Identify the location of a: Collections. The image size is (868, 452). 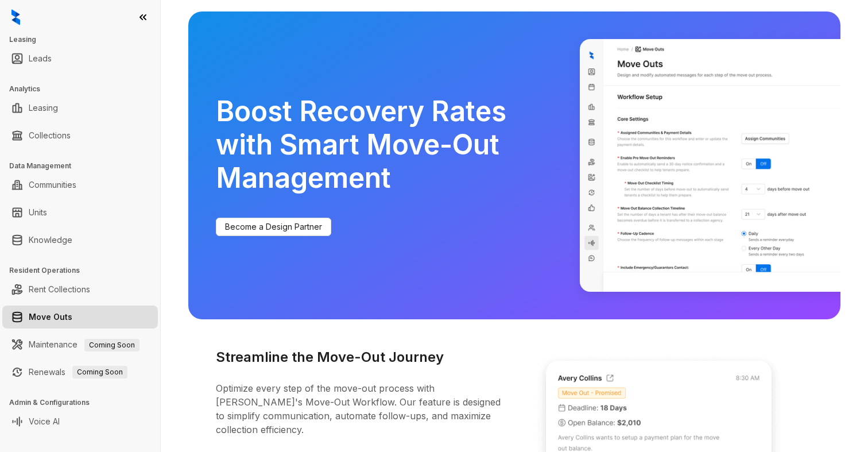
(49, 136).